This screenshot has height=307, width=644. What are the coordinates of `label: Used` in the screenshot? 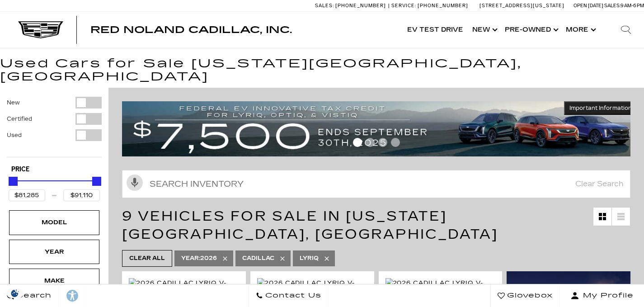 It's located at (14, 135).